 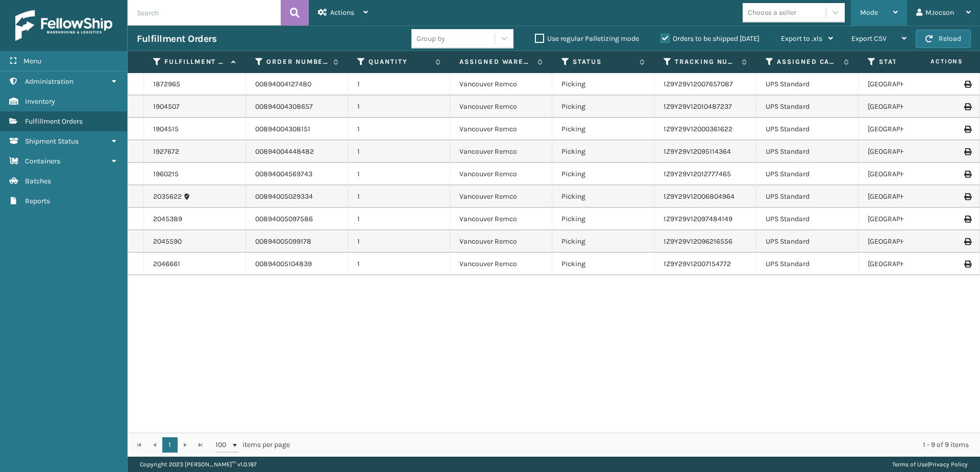 I want to click on span: Administration, so click(x=49, y=81).